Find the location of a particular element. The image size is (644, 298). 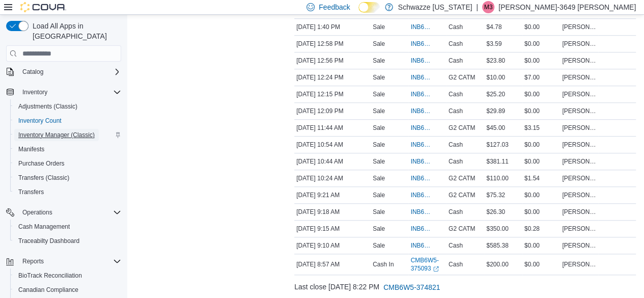

span: Catalog is located at coordinates (70, 72).